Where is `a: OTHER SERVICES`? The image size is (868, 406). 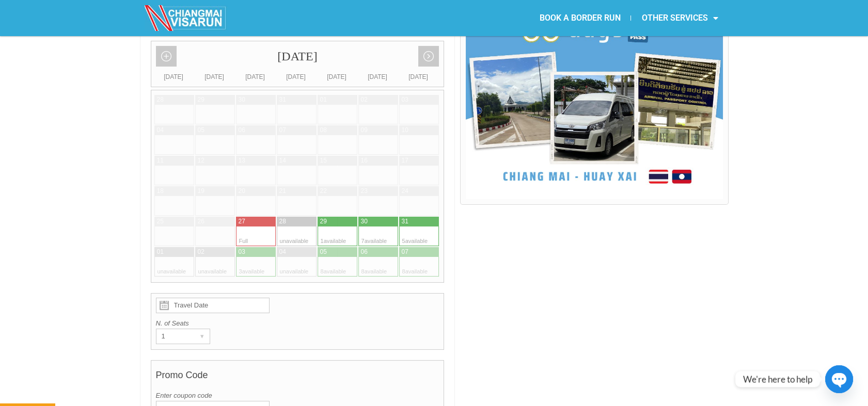 a: OTHER SERVICES is located at coordinates (679, 18).